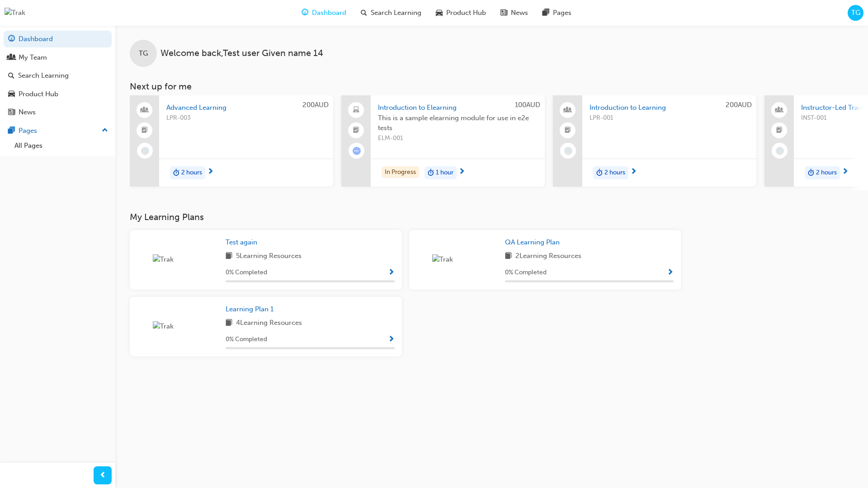  Describe the element at coordinates (514, 13) in the screenshot. I see `a: news-iconNews` at that location.